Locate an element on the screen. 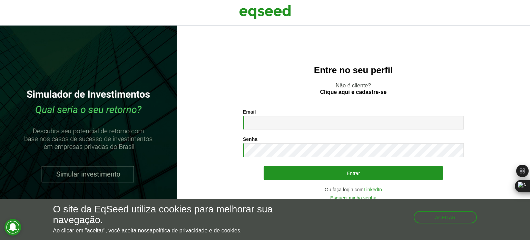  label: Senha is located at coordinates (250, 139).